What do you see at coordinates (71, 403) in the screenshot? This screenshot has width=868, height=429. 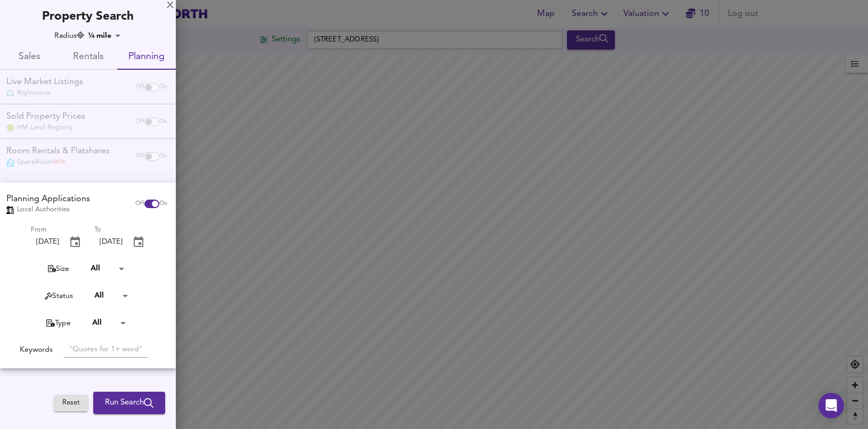 I see `span: Reset` at bounding box center [71, 403].